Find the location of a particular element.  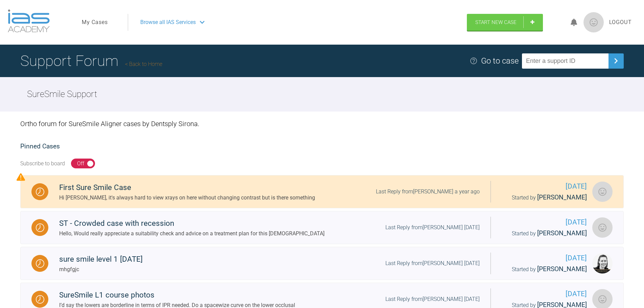

div: ST - Crowded case with recession is located at coordinates (192, 223).